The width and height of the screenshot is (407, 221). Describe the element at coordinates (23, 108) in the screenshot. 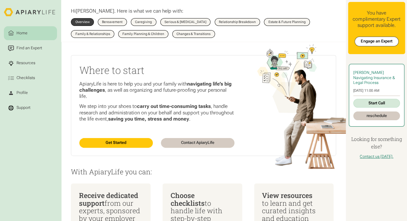

I see `div: Support` at that location.